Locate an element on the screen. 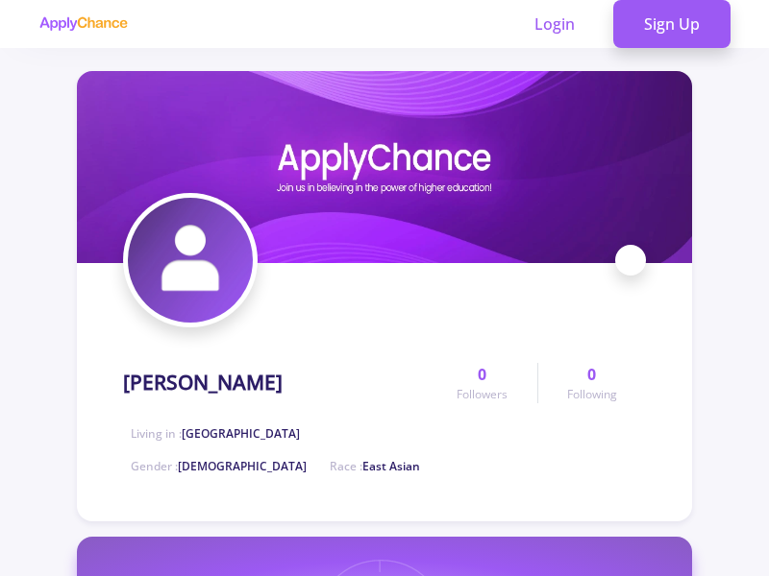 This screenshot has height=576, width=769. img: mahsa babaeeavatar is located at coordinates (190, 260).